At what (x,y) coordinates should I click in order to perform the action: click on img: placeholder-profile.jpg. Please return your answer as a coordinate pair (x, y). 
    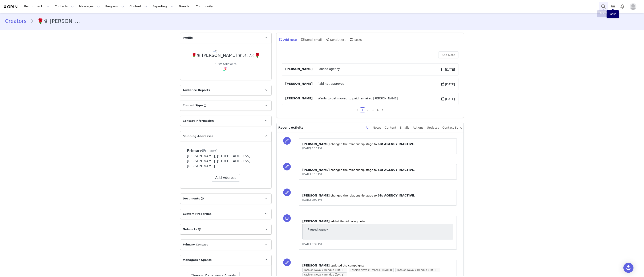
    Looking at the image, I should click on (633, 6).